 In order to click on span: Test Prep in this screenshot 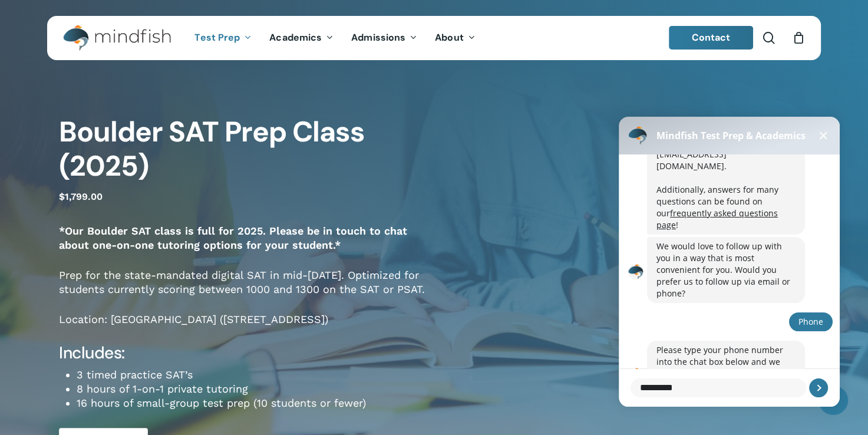, I will do `click(217, 37)`.